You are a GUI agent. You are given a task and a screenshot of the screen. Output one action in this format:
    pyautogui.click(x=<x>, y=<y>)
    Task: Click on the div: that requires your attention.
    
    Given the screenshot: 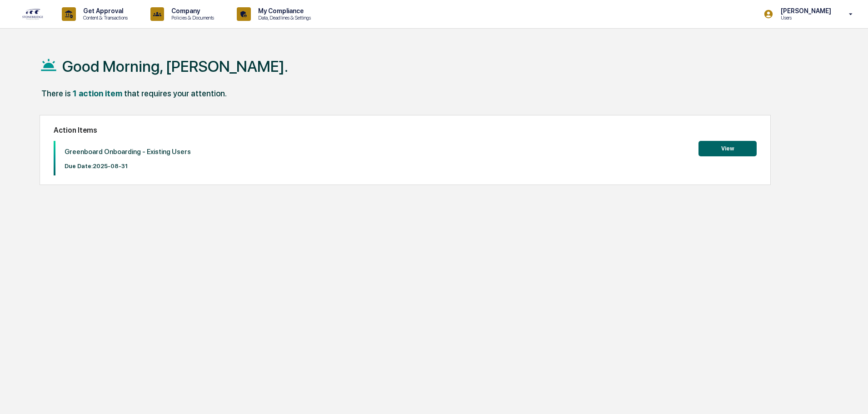 What is the action you would take?
    pyautogui.click(x=176, y=93)
    